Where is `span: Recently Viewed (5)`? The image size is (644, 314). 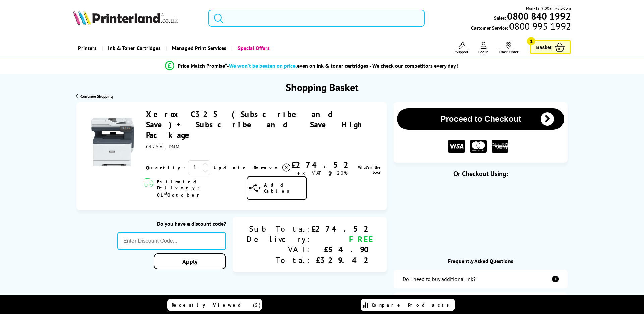
span: Recently Viewed (5) is located at coordinates (217, 305).